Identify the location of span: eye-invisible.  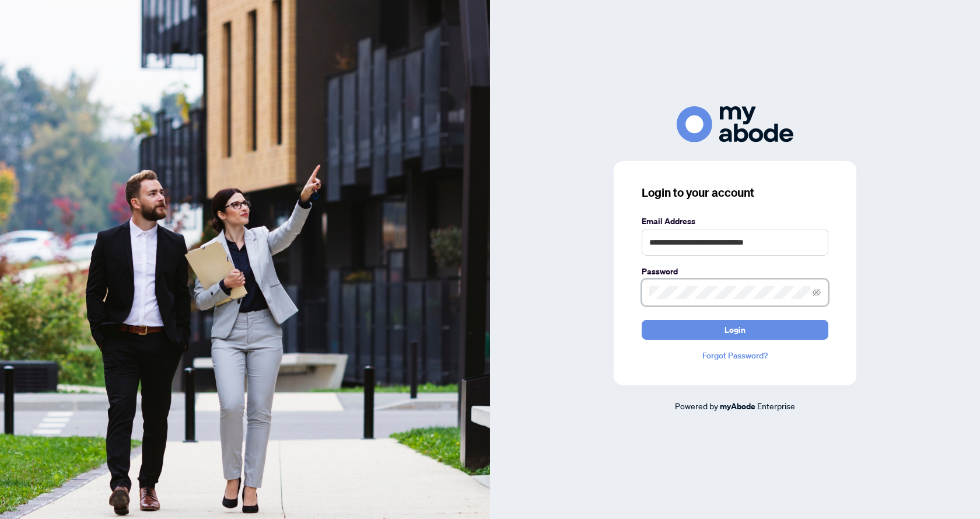
(817, 292).